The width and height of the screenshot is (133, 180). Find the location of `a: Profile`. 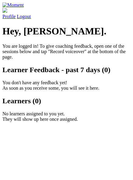

a: Profile is located at coordinates (66, 13).